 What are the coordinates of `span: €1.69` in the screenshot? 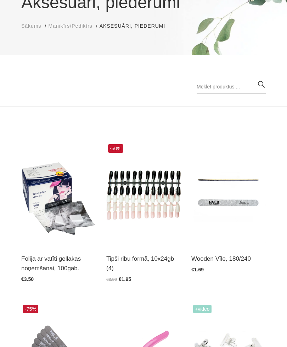 It's located at (198, 269).